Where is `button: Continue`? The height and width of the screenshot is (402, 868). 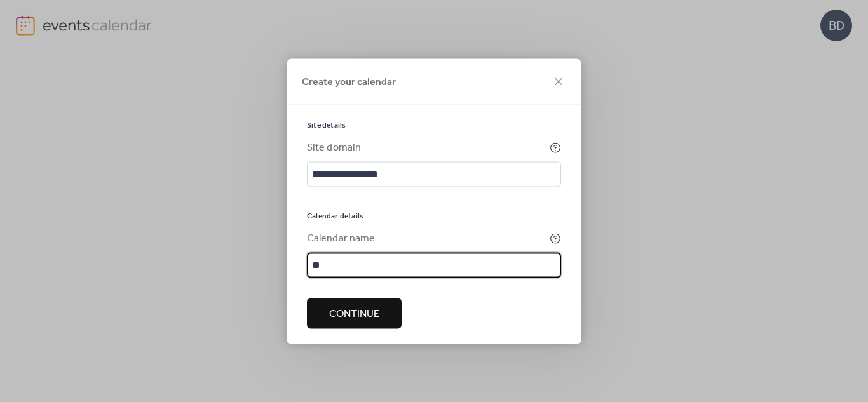
button: Continue is located at coordinates (354, 313).